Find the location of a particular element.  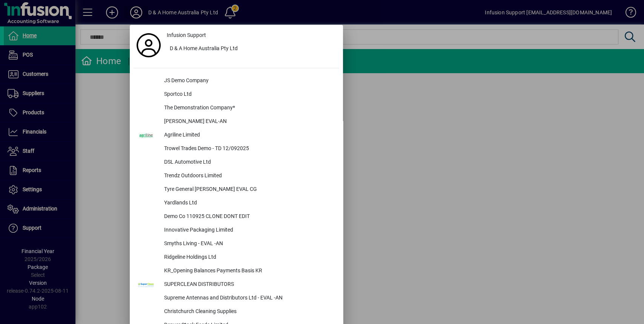

button: Innovative Packaging Limited is located at coordinates (236, 230).